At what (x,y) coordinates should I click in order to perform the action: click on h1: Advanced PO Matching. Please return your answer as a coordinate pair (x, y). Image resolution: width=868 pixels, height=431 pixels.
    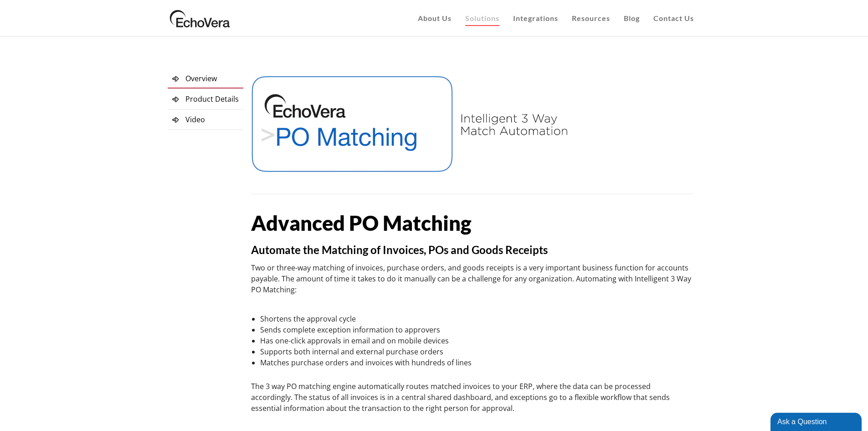
    Looking at the image, I should click on (472, 223).